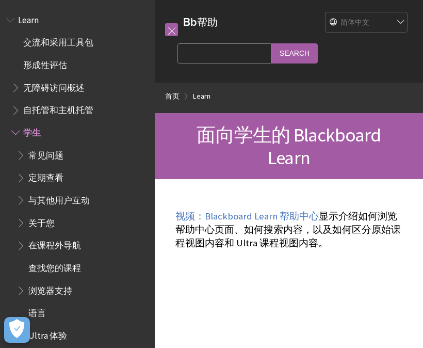 Image resolution: width=423 pixels, height=348 pixels. Describe the element at coordinates (45, 63) in the screenshot. I see `span: 形成性评估` at that location.